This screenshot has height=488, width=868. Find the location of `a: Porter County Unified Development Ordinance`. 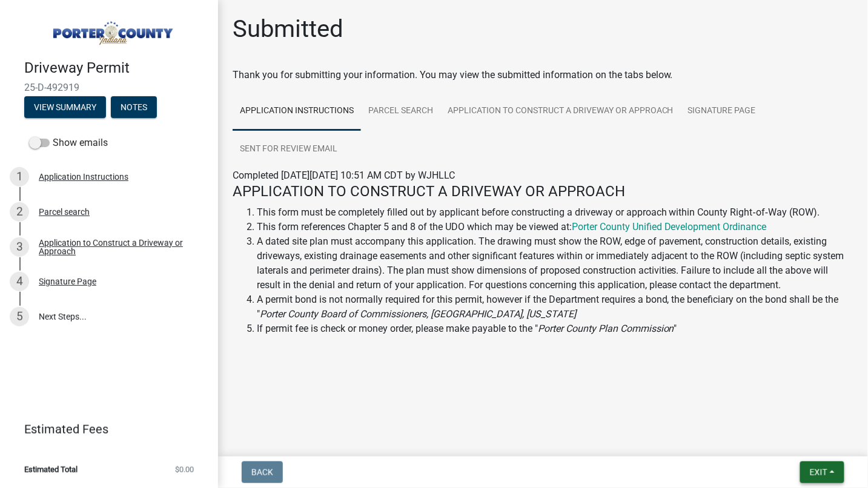

a: Porter County Unified Development Ordinance is located at coordinates (669, 226).